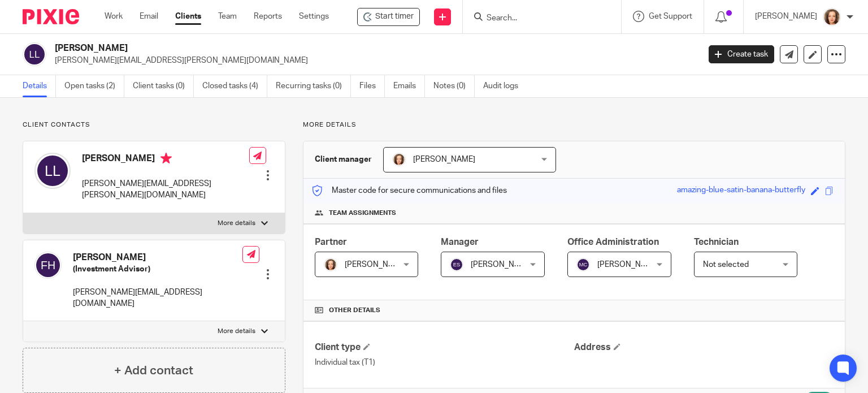 Image resolution: width=868 pixels, height=393 pixels. Describe the element at coordinates (454, 86) in the screenshot. I see `a: Notes (0)` at that location.